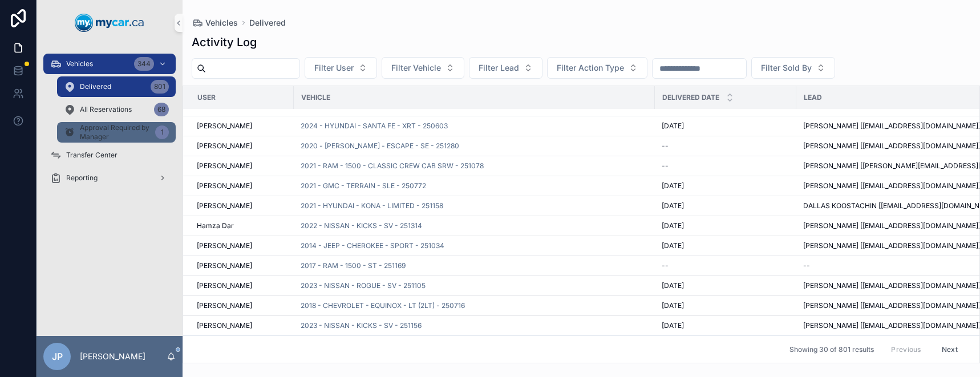 The image size is (980, 377). Describe the element at coordinates (382, 306) in the screenshot. I see `span: 2018 - CHEVROLET - EQUINOX - LT (2LT) - 250716` at that location.